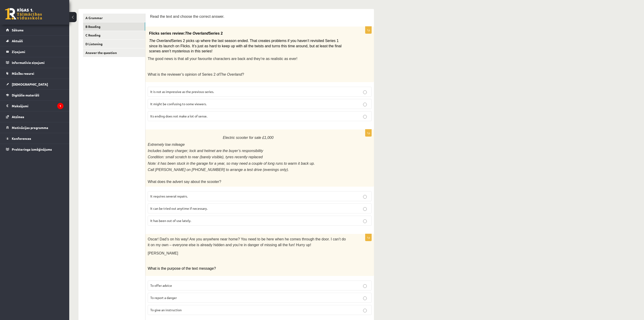 This screenshot has height=320, width=644. I want to click on span: Its ending does not make a lot of sense., so click(179, 116).